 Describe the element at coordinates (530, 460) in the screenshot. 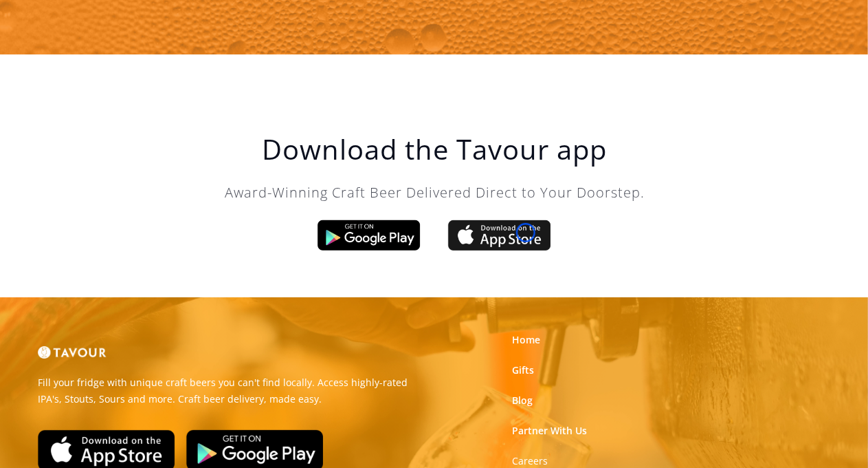

I see `strong: Careers` at that location.